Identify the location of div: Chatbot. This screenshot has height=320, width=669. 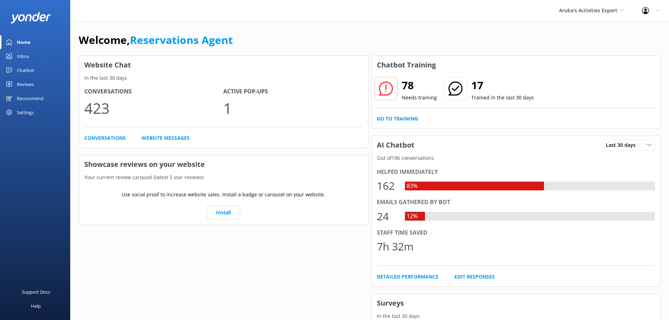
(25, 70).